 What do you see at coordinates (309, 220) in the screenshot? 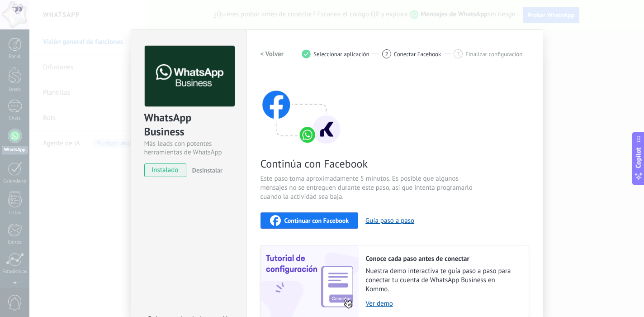
I see `button: Continuar con Facebook` at bounding box center [309, 220].